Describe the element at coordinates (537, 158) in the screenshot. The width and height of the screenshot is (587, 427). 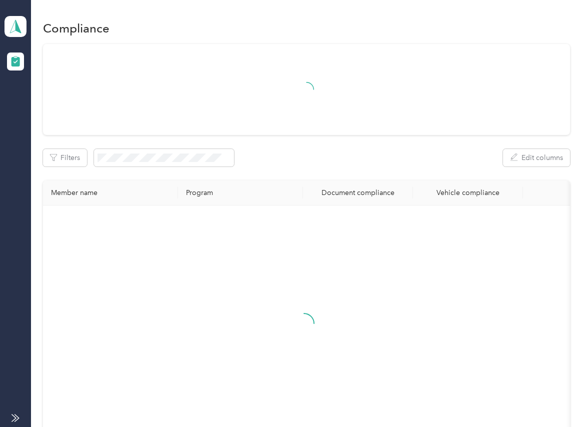
I see `button: Edit columns` at that location.